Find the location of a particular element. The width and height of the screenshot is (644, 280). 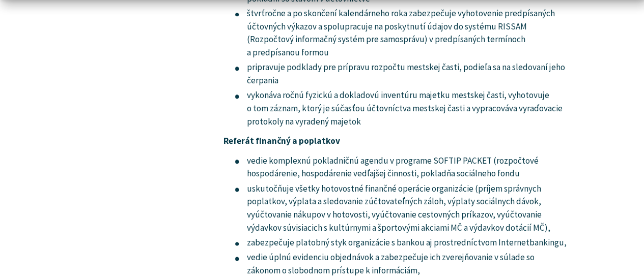

li: pripravuje podklady pre prípravu rozpočtu mestskej časti, podieľa sa na sledovaní jeho čerpania is located at coordinates (401, 74).